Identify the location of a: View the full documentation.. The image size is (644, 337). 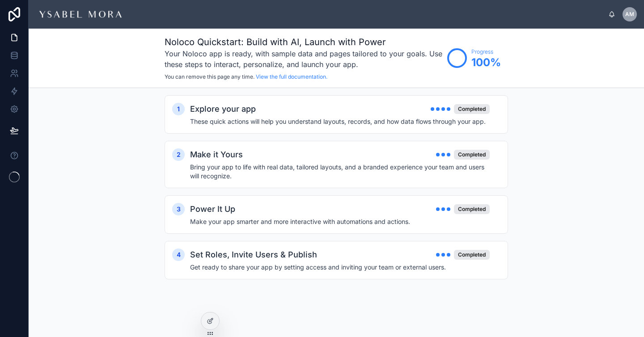
(291, 77).